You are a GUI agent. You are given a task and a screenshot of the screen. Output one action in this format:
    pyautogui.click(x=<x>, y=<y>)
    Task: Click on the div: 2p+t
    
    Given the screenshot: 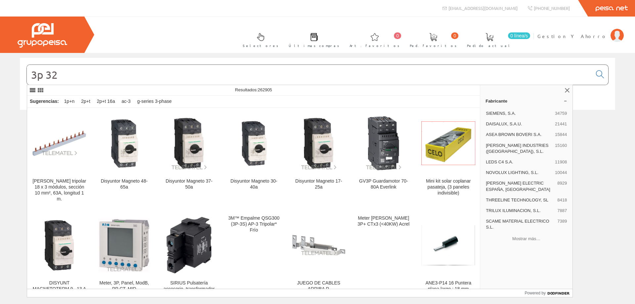 What is the action you would take?
    pyautogui.click(x=86, y=101)
    